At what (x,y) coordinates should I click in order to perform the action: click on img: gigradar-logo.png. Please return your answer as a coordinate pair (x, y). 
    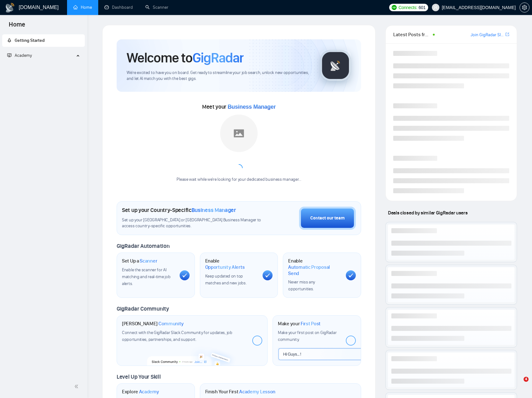
    Looking at the image, I should click on (335, 66).